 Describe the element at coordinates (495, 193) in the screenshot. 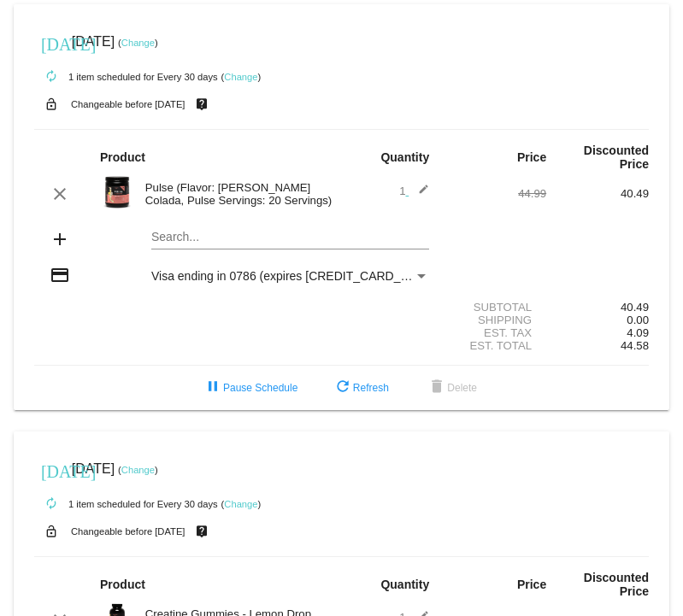

I see `div: 44.99` at that location.